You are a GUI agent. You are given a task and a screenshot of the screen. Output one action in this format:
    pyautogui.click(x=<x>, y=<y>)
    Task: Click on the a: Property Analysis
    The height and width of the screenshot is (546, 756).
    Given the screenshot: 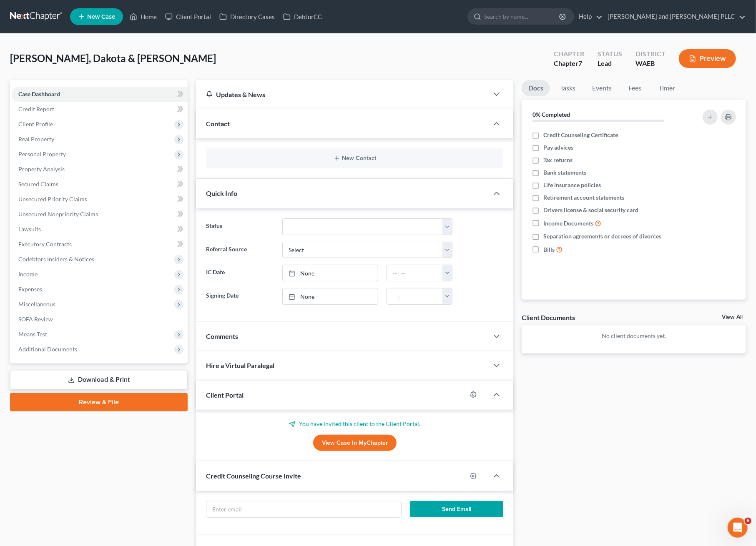 What is the action you would take?
    pyautogui.click(x=99, y=169)
    